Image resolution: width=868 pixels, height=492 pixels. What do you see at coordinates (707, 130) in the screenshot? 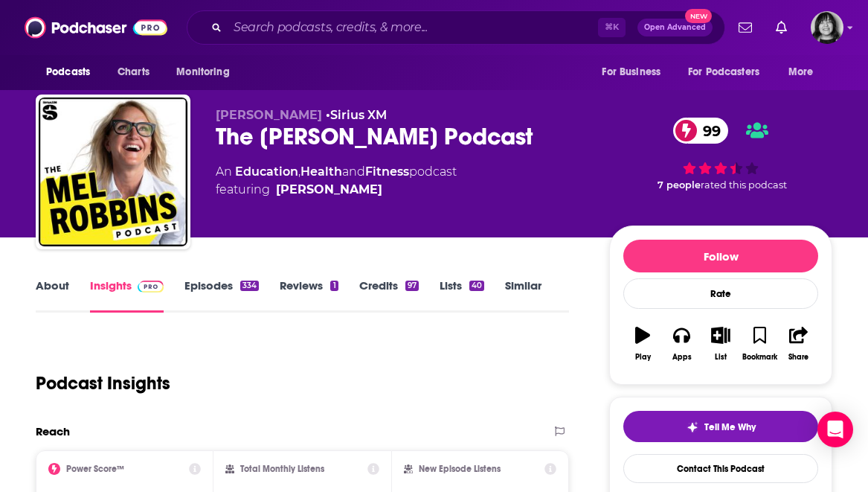
I see `span: 99` at bounding box center [707, 130].